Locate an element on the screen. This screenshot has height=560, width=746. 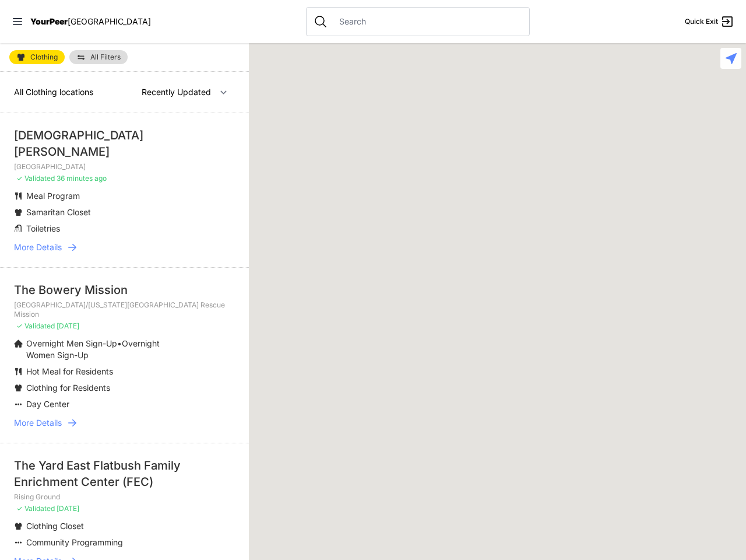
a: Clothing is located at coordinates (37, 57).